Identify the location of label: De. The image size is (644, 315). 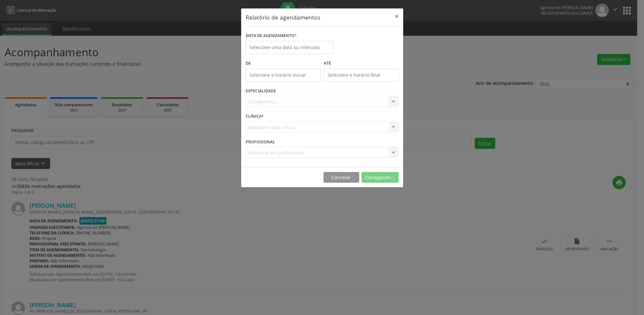
(283, 63).